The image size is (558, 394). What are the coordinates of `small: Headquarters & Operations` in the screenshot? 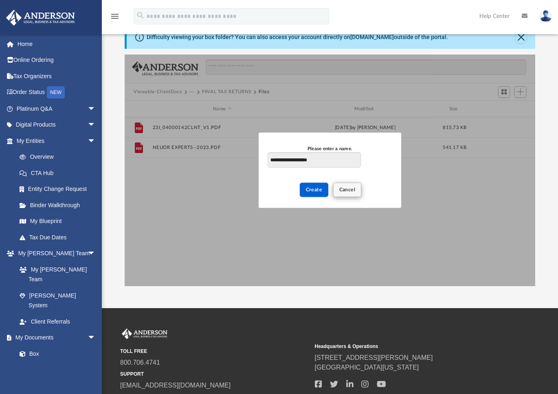 It's located at (409, 347).